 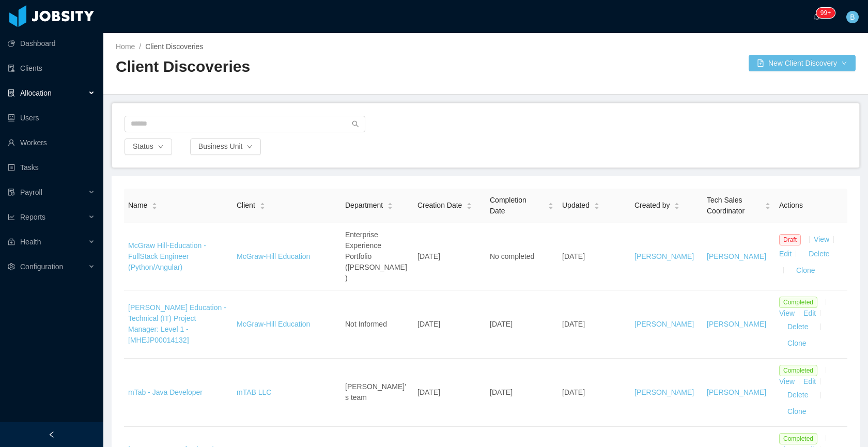 What do you see at coordinates (166, 392) in the screenshot?
I see `a: mTab - Java Developer` at bounding box center [166, 392].